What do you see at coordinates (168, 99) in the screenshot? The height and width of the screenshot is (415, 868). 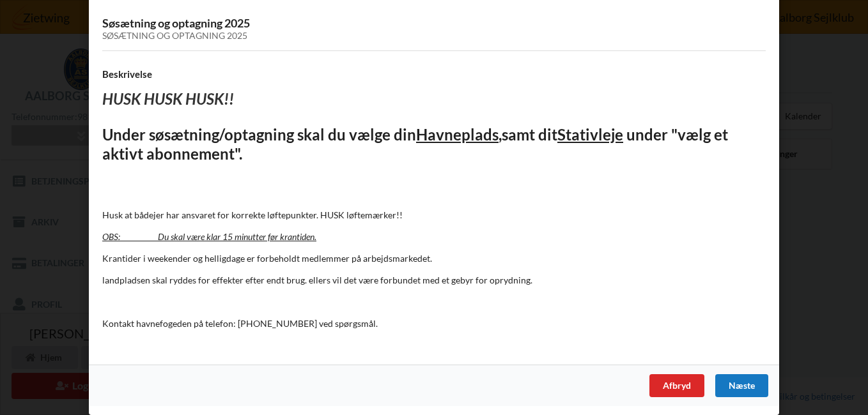 I see `i: HUSK HUSK HUSK!!` at bounding box center [168, 99].